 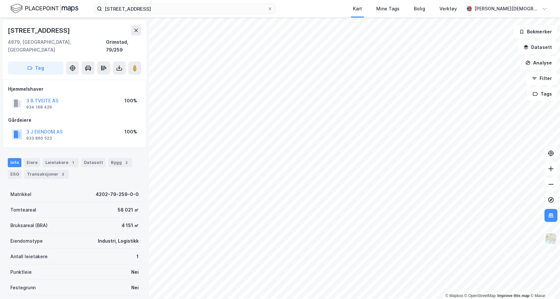 What do you see at coordinates (454, 296) in the screenshot?
I see `a: Mapbox` at bounding box center [454, 296].